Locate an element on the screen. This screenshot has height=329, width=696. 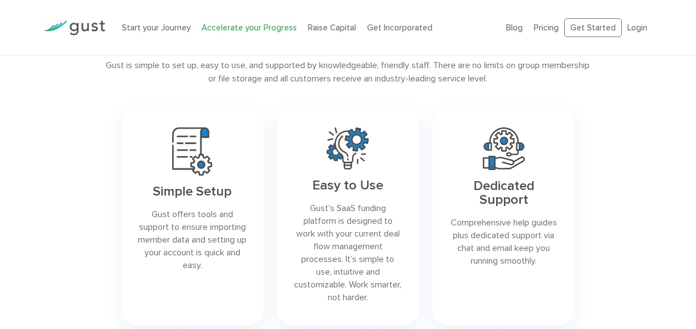
a: Get Incorporated is located at coordinates (400, 28).